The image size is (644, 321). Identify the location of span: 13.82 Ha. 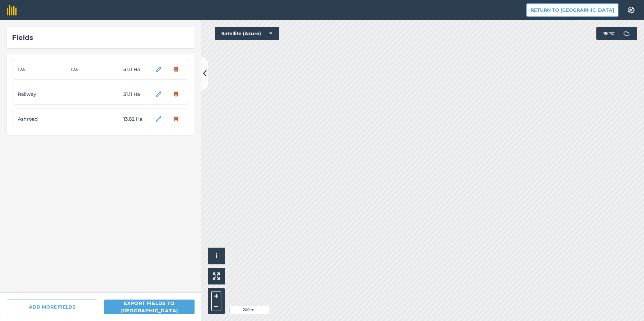
(136, 119).